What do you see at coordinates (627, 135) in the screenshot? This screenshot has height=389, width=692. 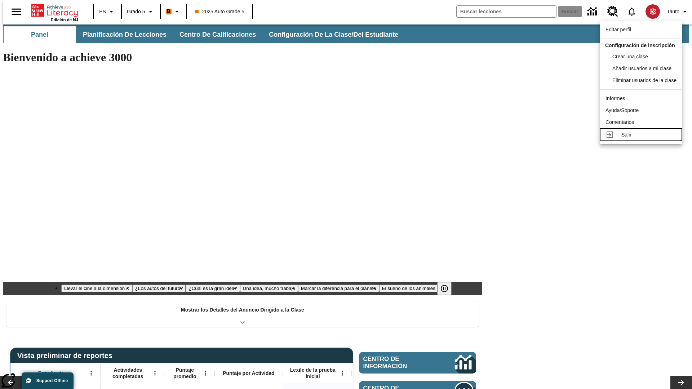 I see `span: Salir` at bounding box center [627, 135].